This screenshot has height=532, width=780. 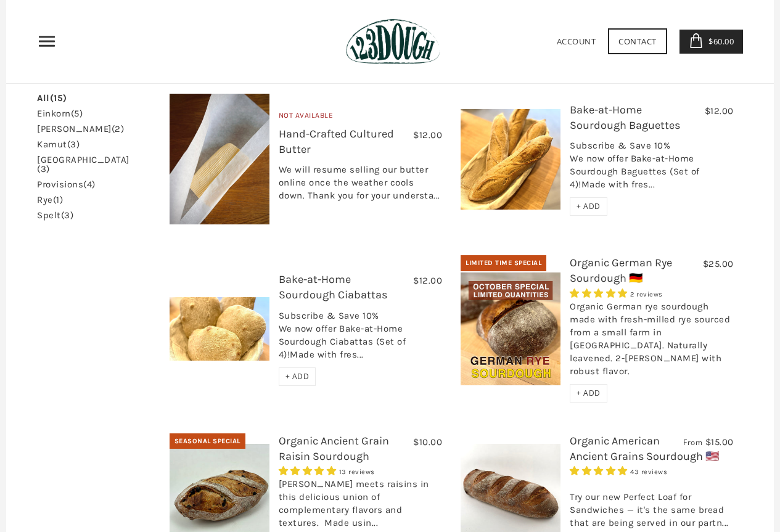 What do you see at coordinates (393, 41) in the screenshot?
I see `img: 123Dough Bakery` at bounding box center [393, 41].